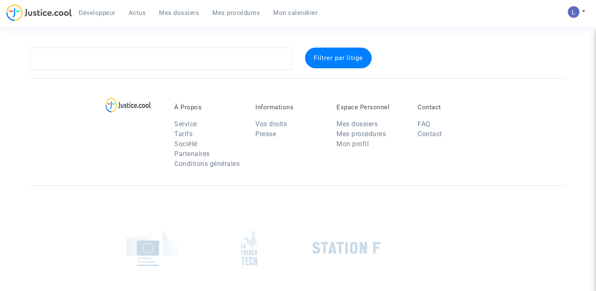 The image size is (596, 291). Describe the element at coordinates (179, 13) in the screenshot. I see `span: Mes dossiers` at that location.